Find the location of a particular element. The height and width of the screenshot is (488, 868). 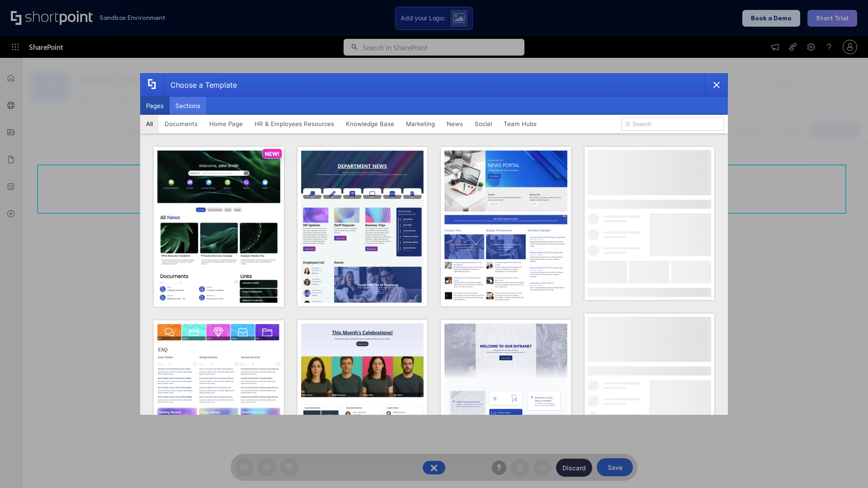

button: Team Hubs is located at coordinates (520, 124).